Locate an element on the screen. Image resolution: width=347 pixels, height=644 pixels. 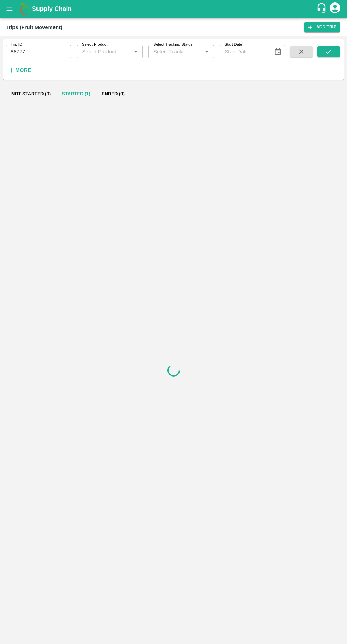
input: Enter Trip ID is located at coordinates (39, 52).